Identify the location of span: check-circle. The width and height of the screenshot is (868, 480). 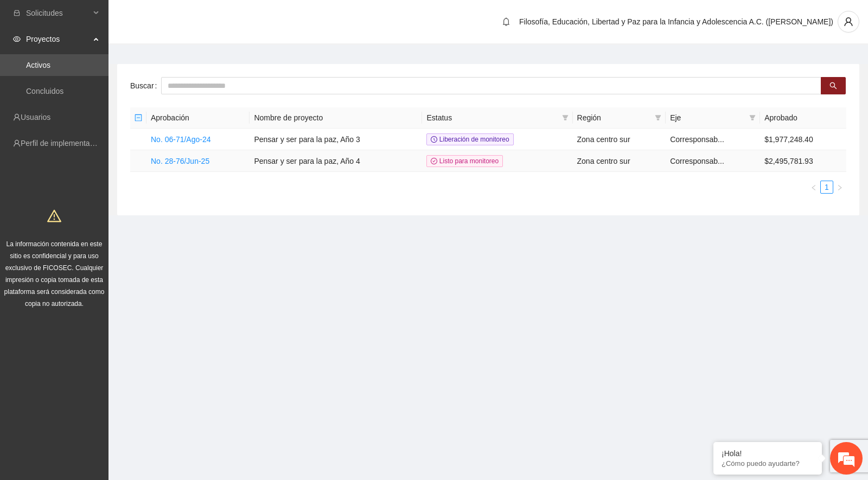
(434, 161).